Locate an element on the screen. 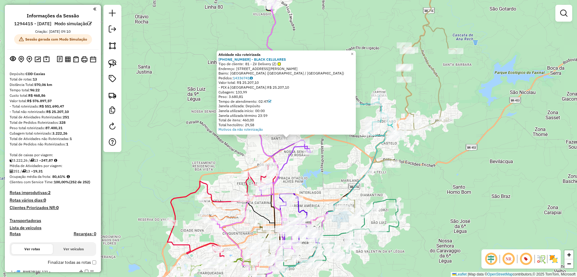 This screenshot has height=277, width=577. img: Exibir/Ocultar setores is located at coordinates (554, 259).